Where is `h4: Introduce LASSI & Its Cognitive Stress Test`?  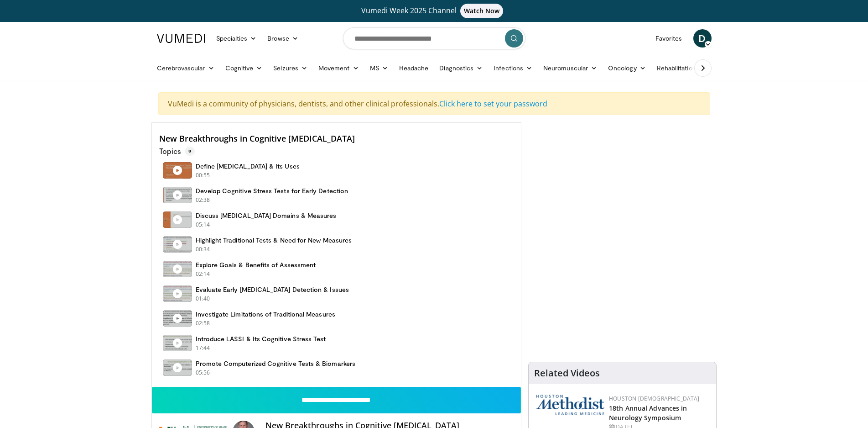
h4: Introduce LASSI & Its Cognitive Stress Test is located at coordinates (261, 339).